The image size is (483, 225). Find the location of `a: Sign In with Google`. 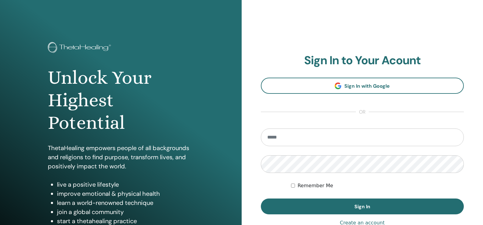

a: Sign In with Google is located at coordinates (362, 86).